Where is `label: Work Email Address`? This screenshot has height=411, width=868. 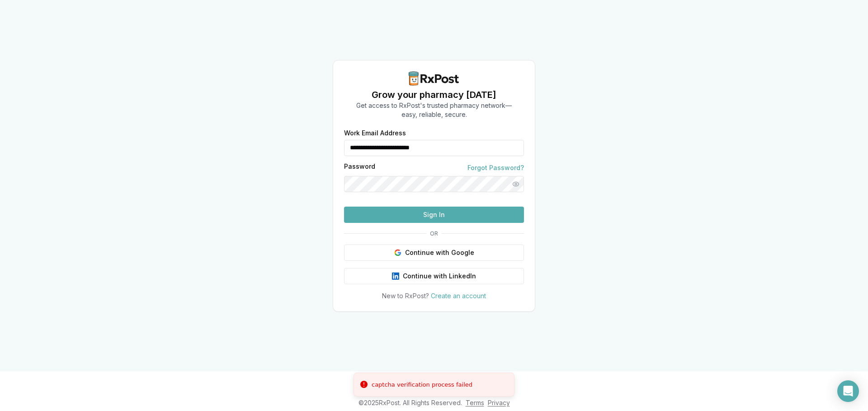
label: Work Email Address is located at coordinates (434, 133).